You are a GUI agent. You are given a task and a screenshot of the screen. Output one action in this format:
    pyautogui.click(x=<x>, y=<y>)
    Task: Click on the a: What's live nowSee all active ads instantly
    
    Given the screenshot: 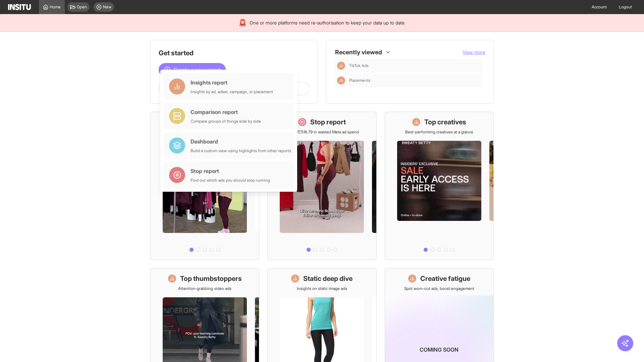 What is the action you would take?
    pyautogui.click(x=204, y=186)
    